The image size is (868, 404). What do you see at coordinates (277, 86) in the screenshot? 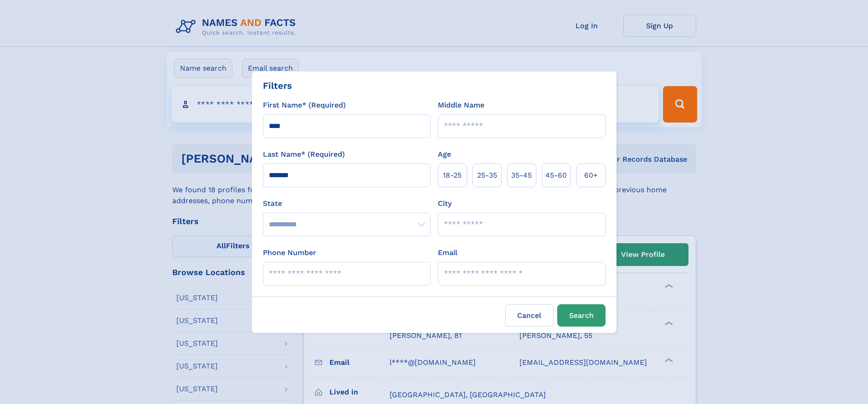
I see `div: Filters` at bounding box center [277, 86].